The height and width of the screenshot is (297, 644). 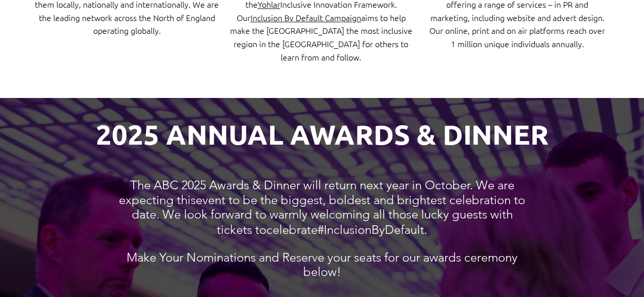 I want to click on span: 2025 ANNUAL AWARDS & DINNER, so click(x=322, y=134).